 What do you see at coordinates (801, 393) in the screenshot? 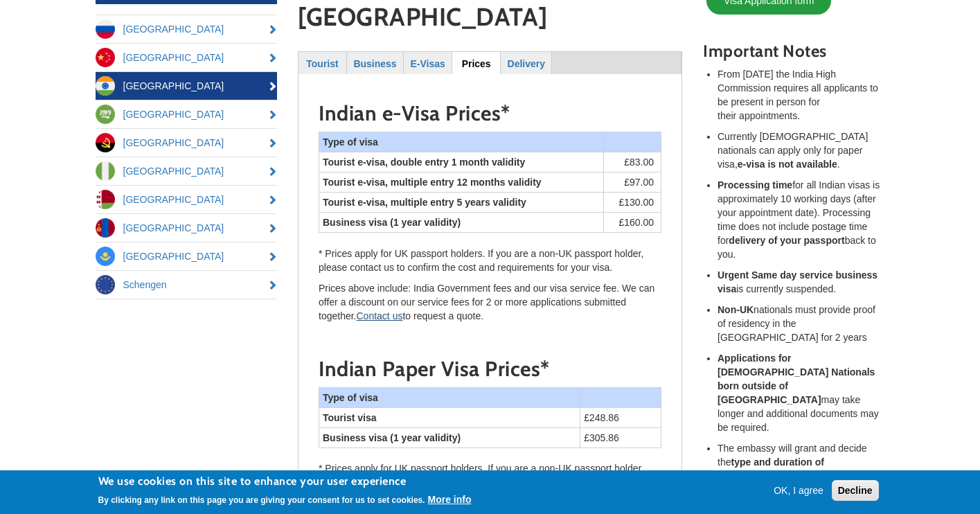
I see `li: may take longer and additional documents may be required.` at bounding box center [801, 393].